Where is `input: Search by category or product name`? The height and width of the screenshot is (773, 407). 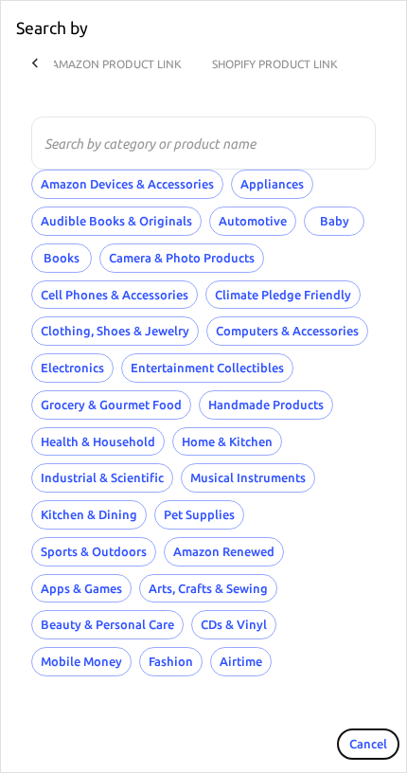
input: Search by category or product name is located at coordinates (197, 143).